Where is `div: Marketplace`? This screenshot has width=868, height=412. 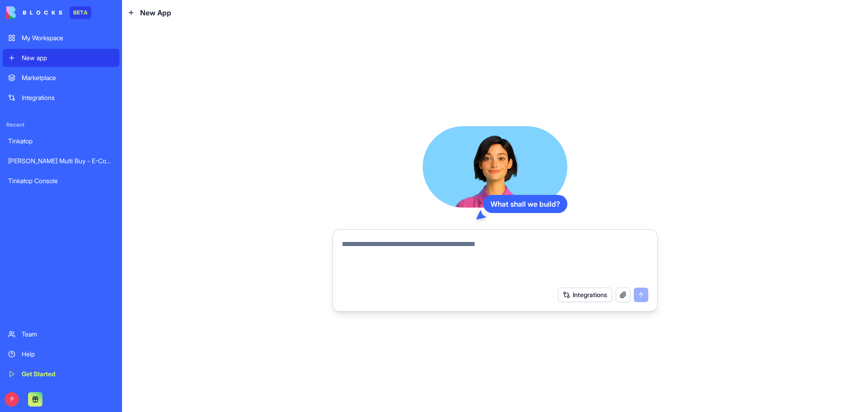
div: Marketplace is located at coordinates (68, 78).